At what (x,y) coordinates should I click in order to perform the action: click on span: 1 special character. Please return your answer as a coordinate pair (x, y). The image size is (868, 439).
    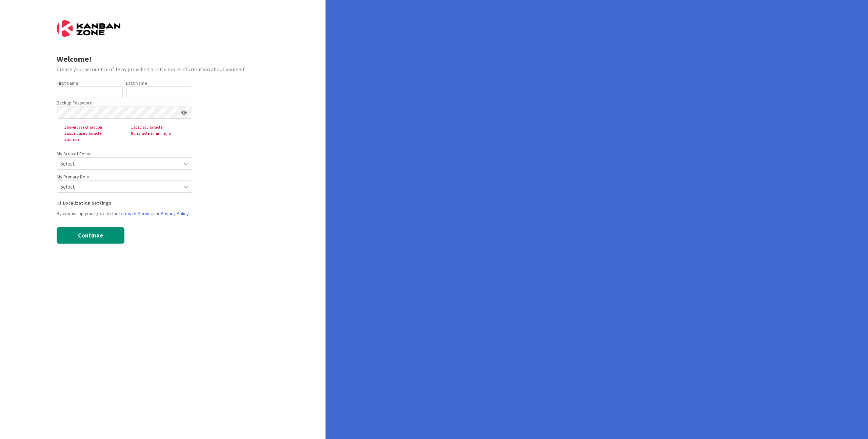
    Looking at the image, I should click on (159, 127).